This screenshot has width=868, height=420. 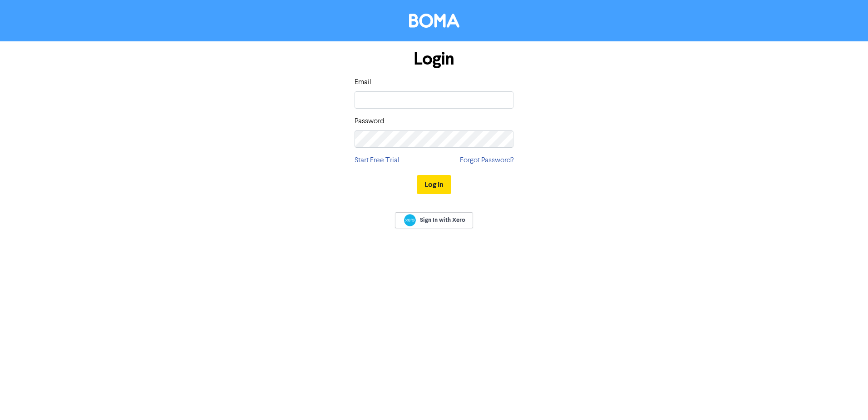 What do you see at coordinates (410, 220) in the screenshot?
I see `img: Xero logo` at bounding box center [410, 220].